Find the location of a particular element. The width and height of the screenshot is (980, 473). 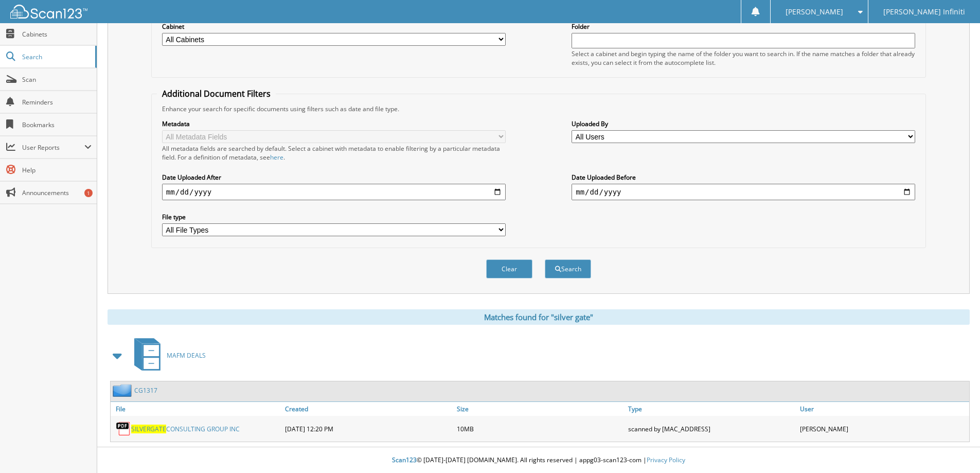

a: CG1317 is located at coordinates (146, 390).